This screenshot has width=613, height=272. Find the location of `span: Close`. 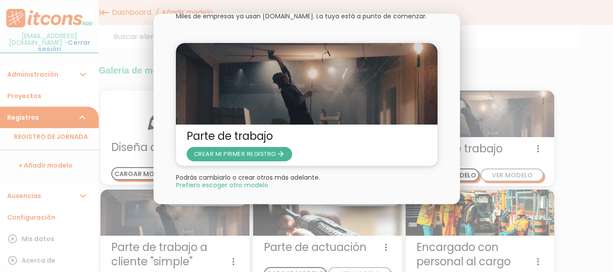

span: Close is located at coordinates (222, 185).